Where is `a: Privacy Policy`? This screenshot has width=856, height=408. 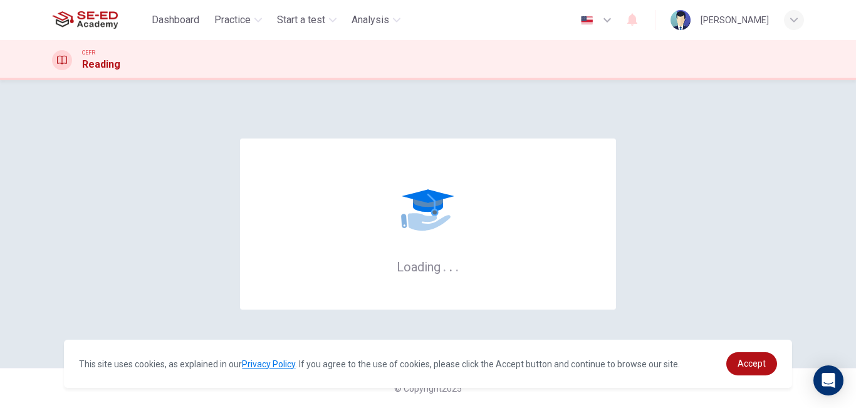 a: Privacy Policy is located at coordinates (268, 364).